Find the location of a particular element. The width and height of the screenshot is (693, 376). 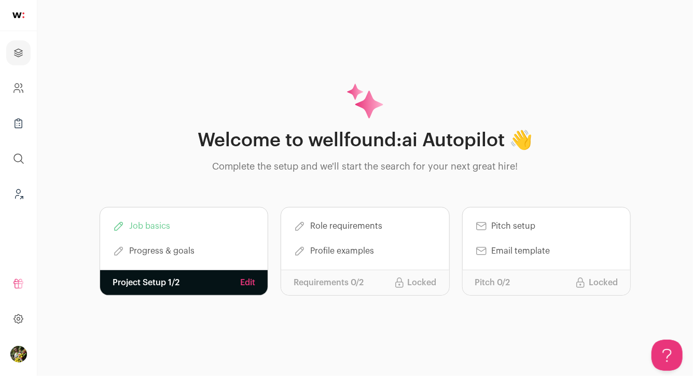

img: wellfound-shorthand-0d5821cbd27db2630d0214b213865d53afaa358527fdda9d0ea32b1df1b89c2c.svg is located at coordinates (18, 15).